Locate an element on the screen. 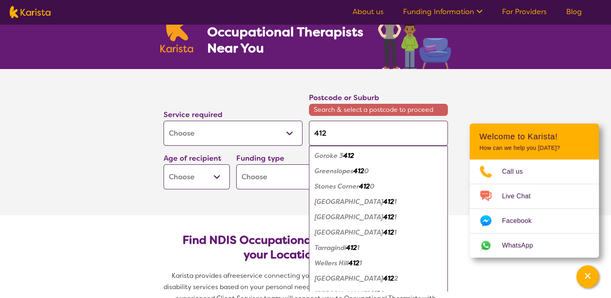 The width and height of the screenshot is (611, 298). div: Tarragindi 4121 is located at coordinates (378, 248).